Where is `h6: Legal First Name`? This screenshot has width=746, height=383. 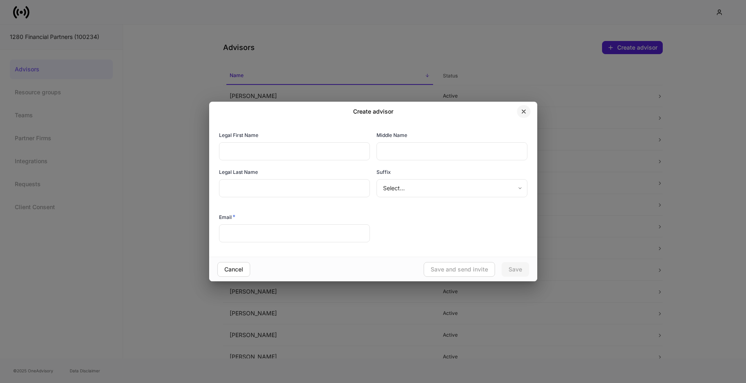
h6: Legal First Name is located at coordinates (239, 135).